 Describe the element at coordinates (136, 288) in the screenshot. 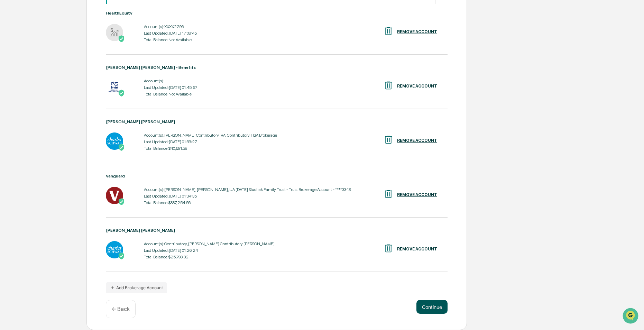

I see `button: Add Brokerage Account` at that location.